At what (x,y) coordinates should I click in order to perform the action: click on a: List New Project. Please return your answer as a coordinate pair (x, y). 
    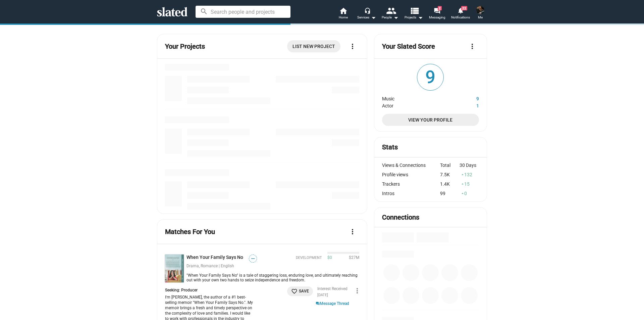
    Looking at the image, I should click on (314, 46).